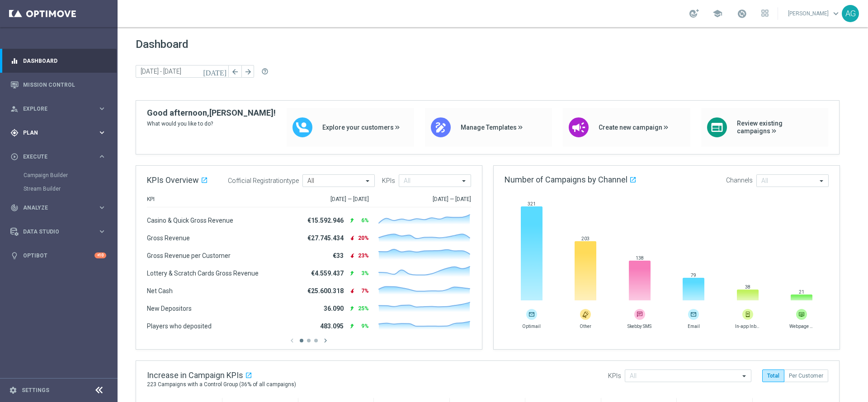 This screenshot has width=868, height=402. I want to click on span: Explore, so click(60, 109).